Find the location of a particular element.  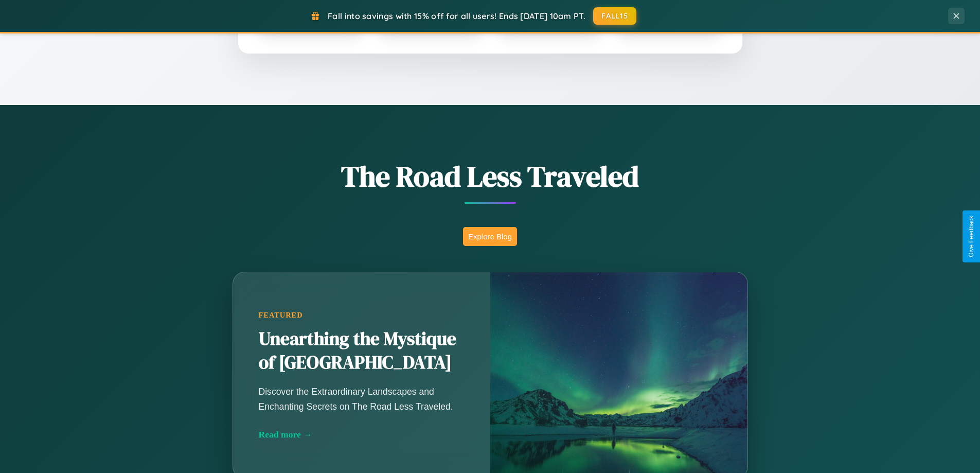

button: Explore Blog is located at coordinates (490, 236).